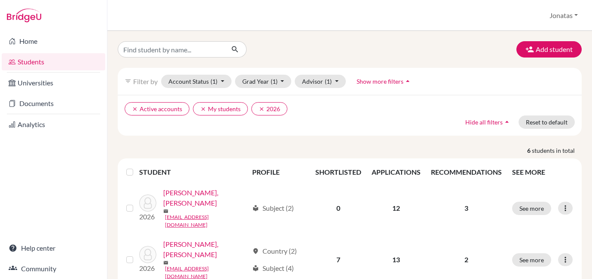  Describe the element at coordinates (384, 81) in the screenshot. I see `button: Show more filtersarrow_drop_up` at that location.